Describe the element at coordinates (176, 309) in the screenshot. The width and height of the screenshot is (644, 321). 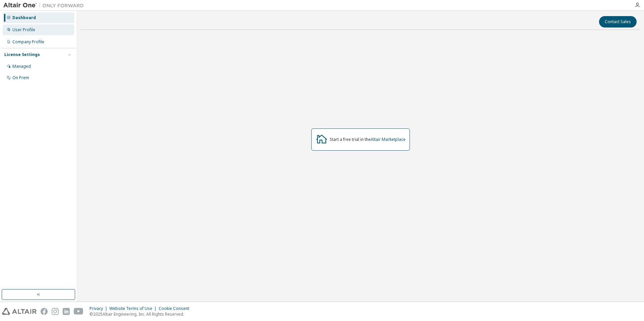
I see `div: Cookie Consent` at that location.